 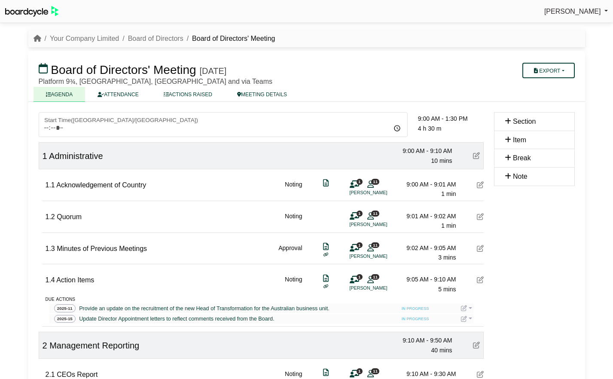 What do you see at coordinates (524, 121) in the screenshot?
I see `span: Section` at bounding box center [524, 121].